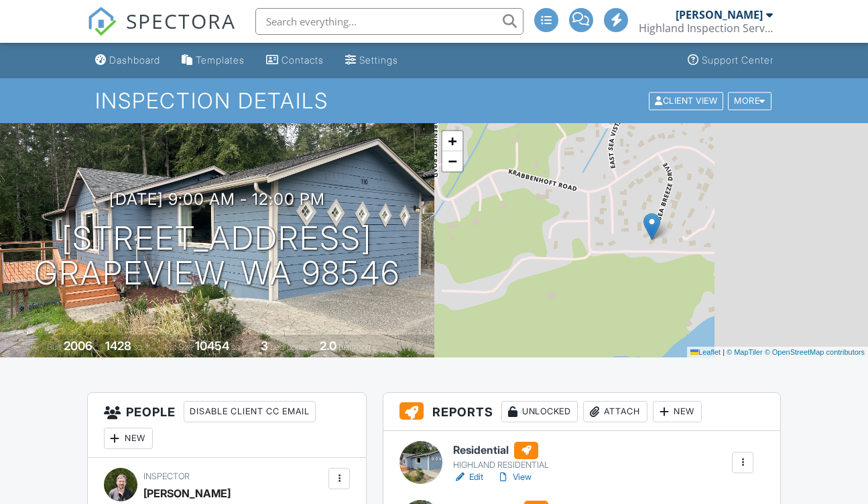 This screenshot has width=868, height=504. I want to click on a: Dashboard, so click(127, 60).